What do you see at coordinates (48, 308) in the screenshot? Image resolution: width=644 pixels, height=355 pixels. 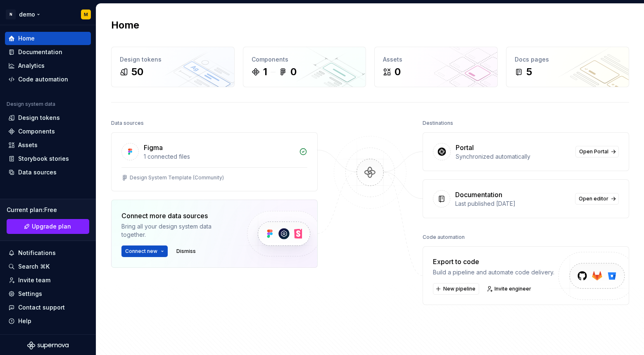 I see `button: Contact support` at bounding box center [48, 308].